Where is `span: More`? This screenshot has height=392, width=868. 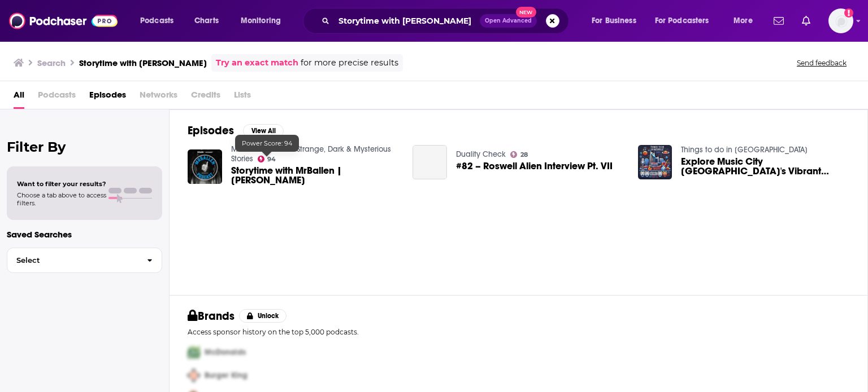
span: More is located at coordinates (743, 21).